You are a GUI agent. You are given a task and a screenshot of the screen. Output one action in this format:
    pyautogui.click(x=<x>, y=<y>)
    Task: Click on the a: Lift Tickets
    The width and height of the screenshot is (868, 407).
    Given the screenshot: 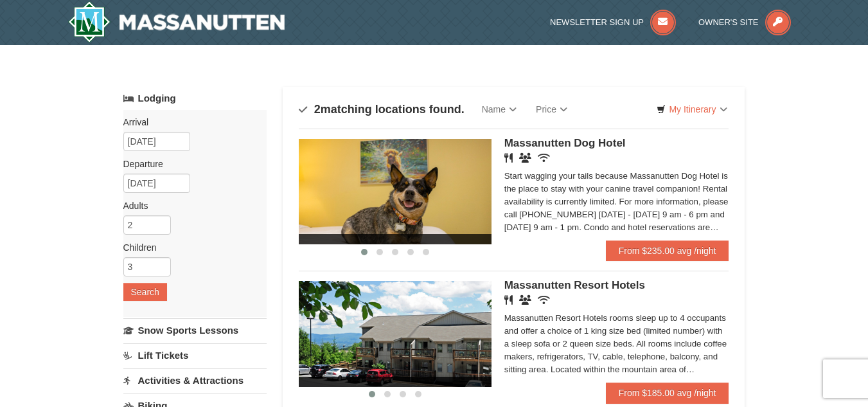 What is the action you would take?
    pyautogui.click(x=195, y=355)
    